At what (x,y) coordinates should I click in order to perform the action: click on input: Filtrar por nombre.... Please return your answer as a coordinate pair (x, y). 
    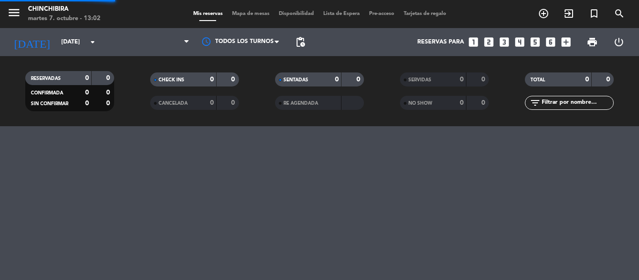
    Looking at the image, I should click on (577, 103).